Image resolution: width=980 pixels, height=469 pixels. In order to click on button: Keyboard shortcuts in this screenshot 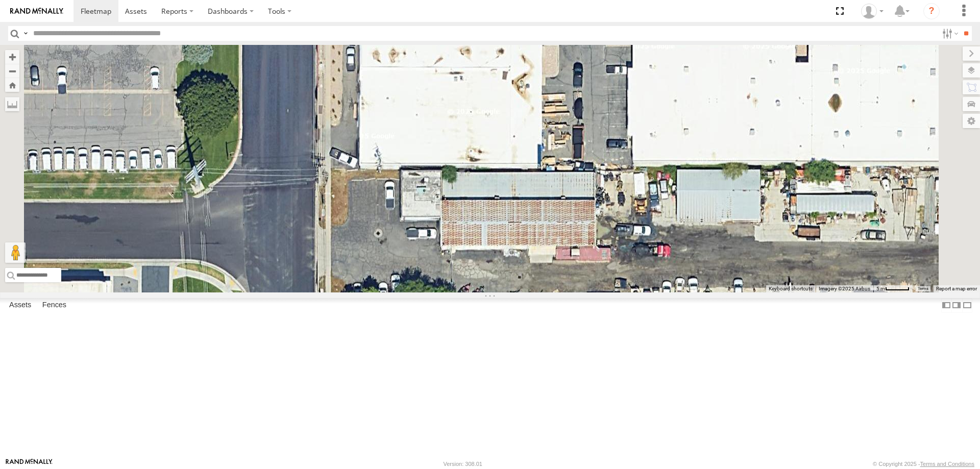, I will do `click(790, 289)`.